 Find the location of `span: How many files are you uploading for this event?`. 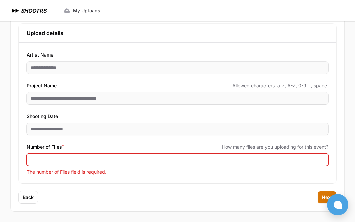

span: How many files are you uploading for this event? is located at coordinates (275, 147).